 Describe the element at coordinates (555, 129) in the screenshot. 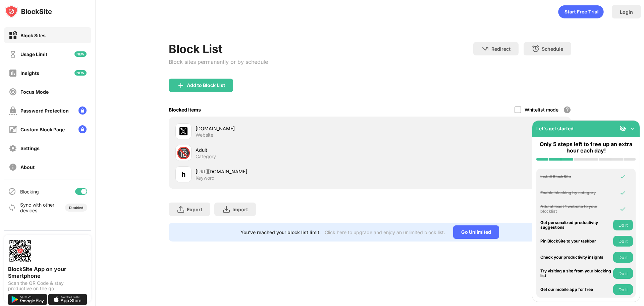

I see `div: Let's get started` at that location.